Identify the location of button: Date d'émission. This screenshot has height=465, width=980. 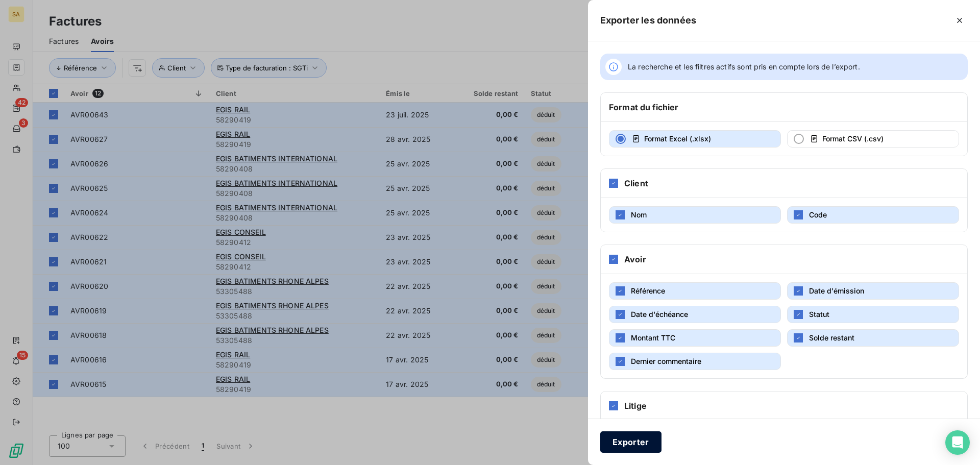
(873, 291).